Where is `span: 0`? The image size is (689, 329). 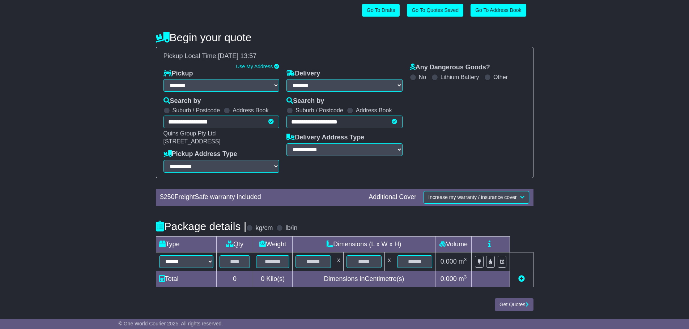
span: 0 is located at coordinates (263, 279).